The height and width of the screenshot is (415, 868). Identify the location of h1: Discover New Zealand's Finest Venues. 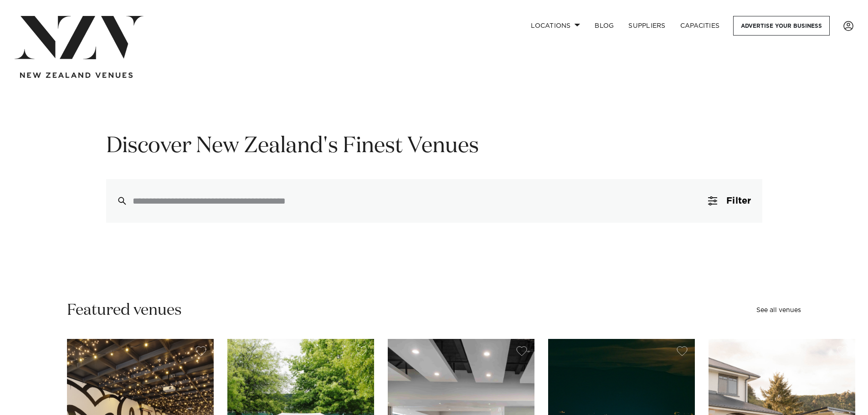
(434, 146).